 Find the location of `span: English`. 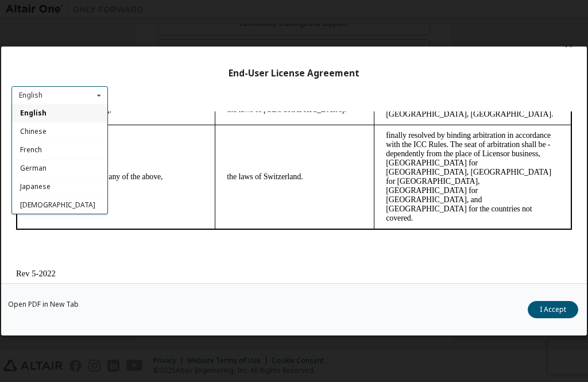

span: English is located at coordinates (33, 113).